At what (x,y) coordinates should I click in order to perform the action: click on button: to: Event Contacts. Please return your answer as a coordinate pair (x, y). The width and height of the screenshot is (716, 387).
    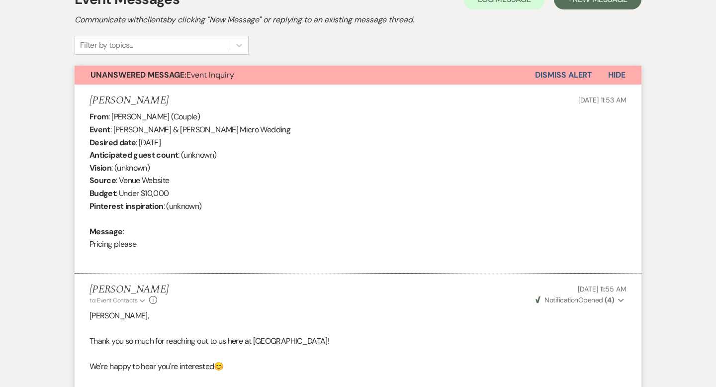
    Looking at the image, I should click on (118, 300).